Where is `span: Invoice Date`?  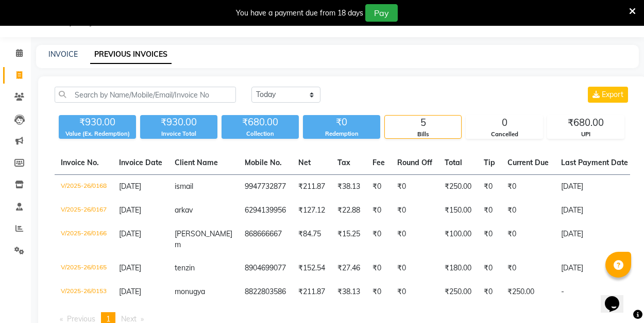 span: Invoice Date is located at coordinates (140, 163).